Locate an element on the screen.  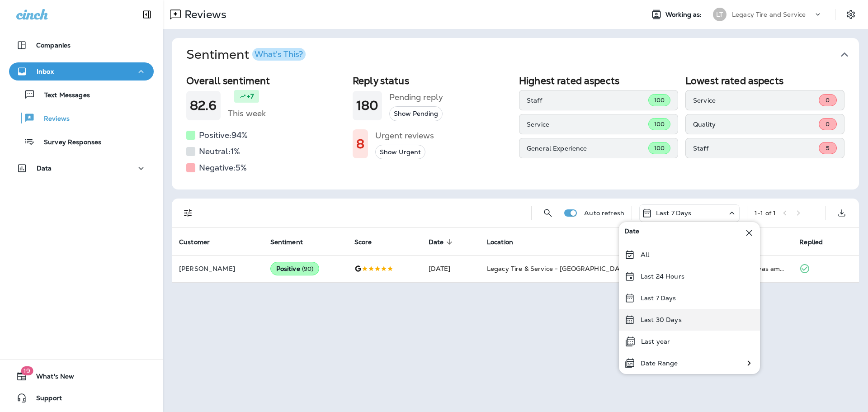
button: Survey Responses is located at coordinates (81, 142).